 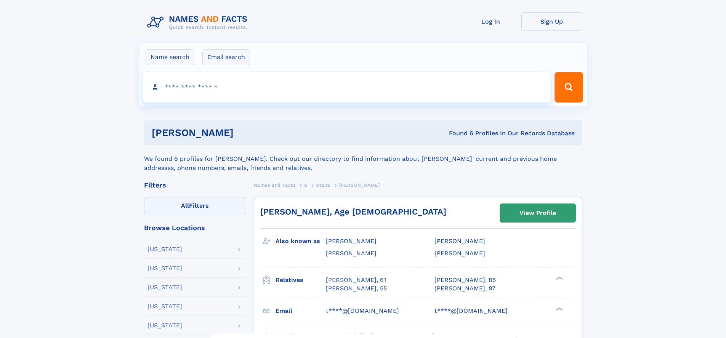 What do you see at coordinates (195, 185) in the screenshot?
I see `div: Filters` at bounding box center [195, 185].